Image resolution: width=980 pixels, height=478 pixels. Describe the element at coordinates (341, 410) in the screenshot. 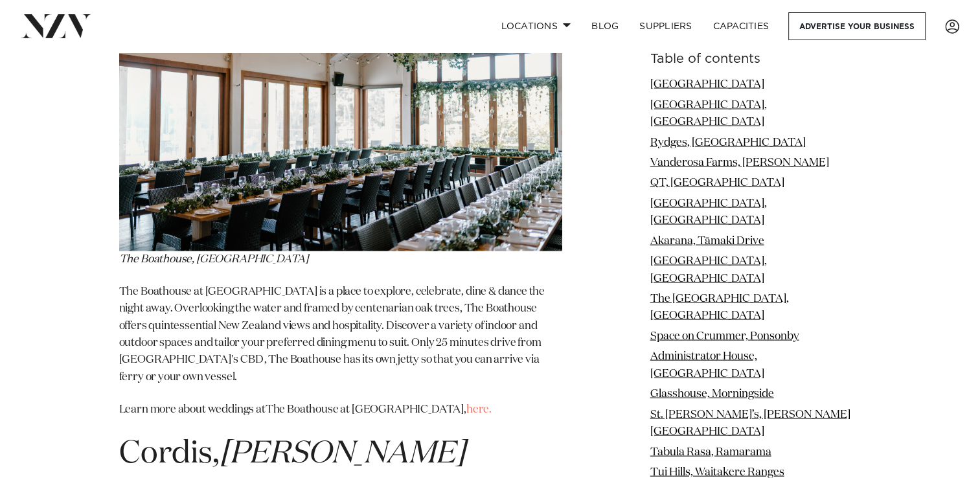

I see `p: Learn more about weddings at ,` at that location.